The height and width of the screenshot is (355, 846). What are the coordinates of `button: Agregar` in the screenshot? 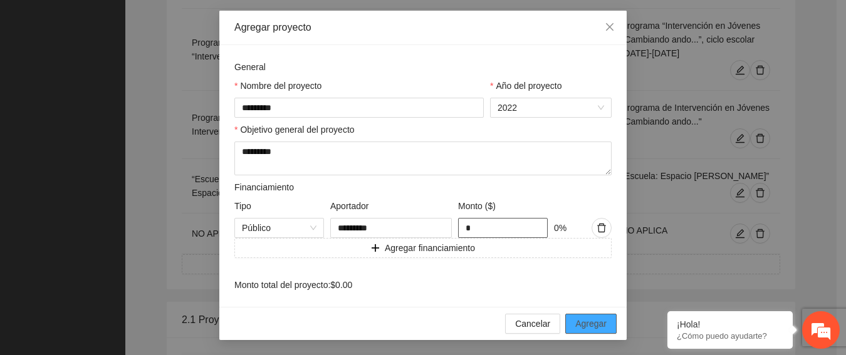 It's located at (591, 324).